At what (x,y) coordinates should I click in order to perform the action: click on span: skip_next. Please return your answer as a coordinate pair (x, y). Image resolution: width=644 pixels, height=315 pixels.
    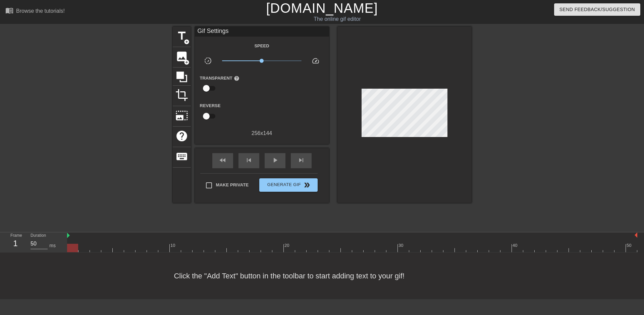
    Looking at the image, I should click on (301, 160).